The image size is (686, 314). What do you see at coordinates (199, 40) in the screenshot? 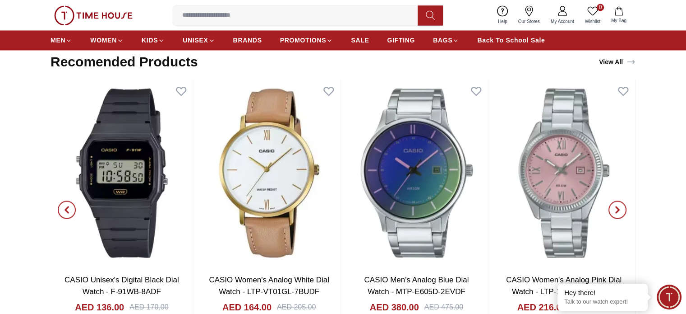
I see `a: UNISEX` at bounding box center [199, 40].